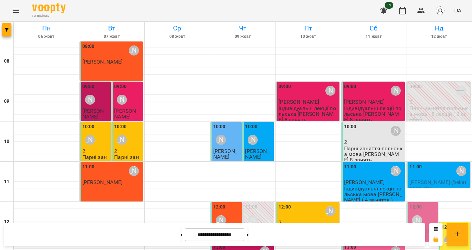 The width and height of the screenshot is (472, 250). What do you see at coordinates (457, 10) in the screenshot?
I see `span: UA` at bounding box center [457, 10].